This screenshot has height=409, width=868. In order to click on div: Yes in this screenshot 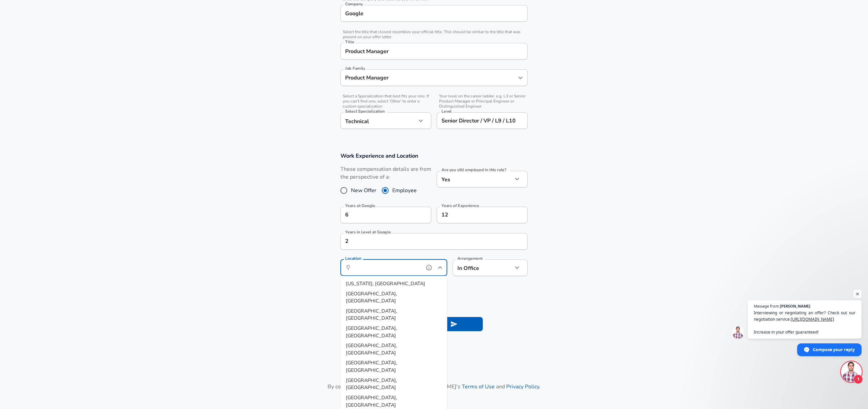, I will do `click(474, 179)`.